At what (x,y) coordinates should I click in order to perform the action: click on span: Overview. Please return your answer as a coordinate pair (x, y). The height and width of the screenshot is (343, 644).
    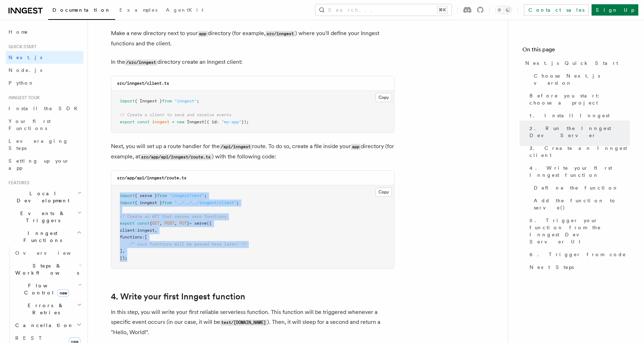
    Looking at the image, I should click on (52, 253).